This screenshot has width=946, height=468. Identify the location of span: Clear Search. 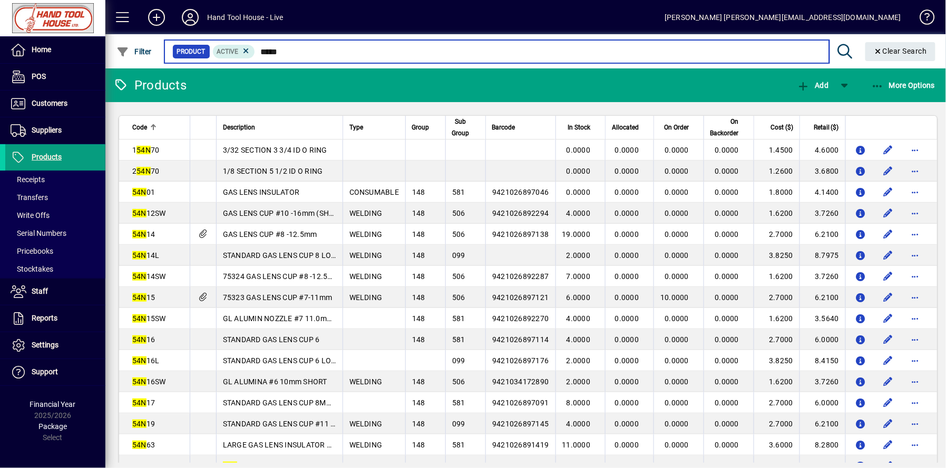
(900, 51).